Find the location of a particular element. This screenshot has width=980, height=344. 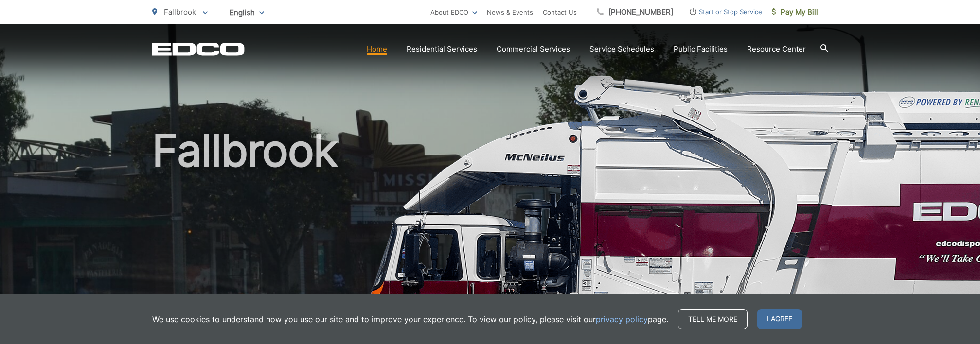

a: privacy policy is located at coordinates (622, 319).